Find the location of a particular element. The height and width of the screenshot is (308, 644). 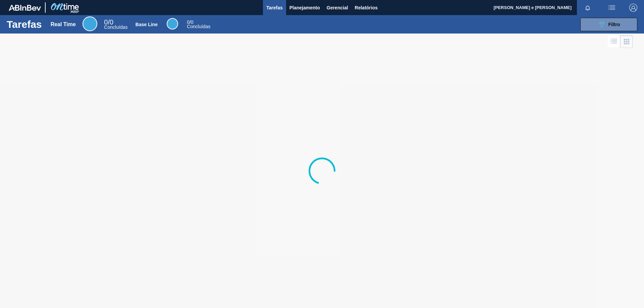

img: TNhmsLtSVTkK8tSr43FrP2fwEKptu5GPRR3wAAAABJRU5ErkJggg== is located at coordinates (25, 8).